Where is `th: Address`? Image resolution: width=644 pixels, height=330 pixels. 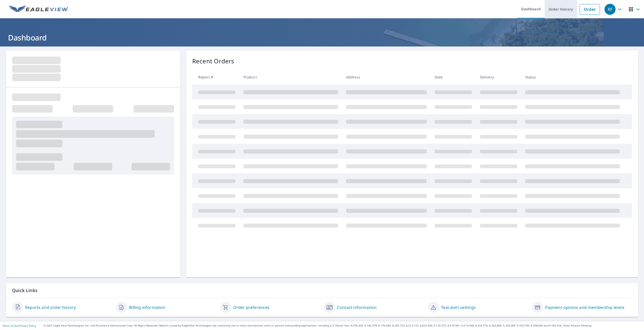
th: Address is located at coordinates (387, 77).